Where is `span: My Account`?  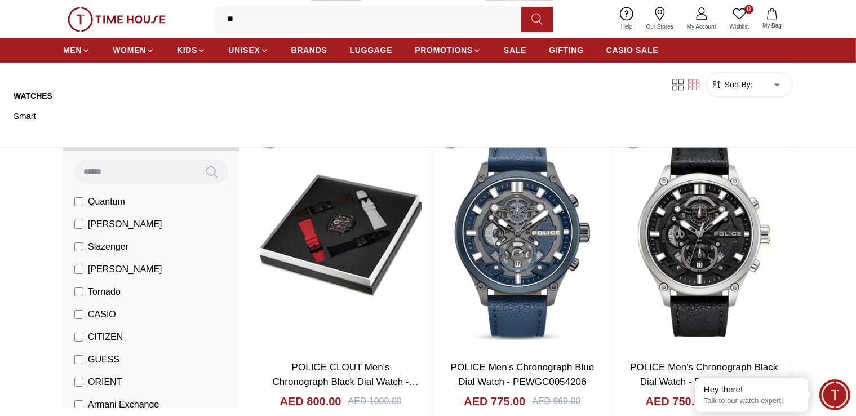 span: My Account is located at coordinates (702, 26).